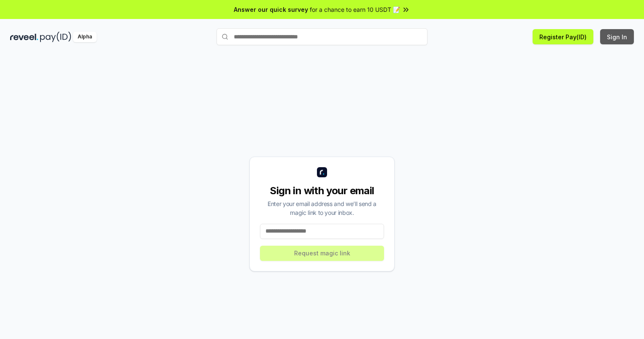 The height and width of the screenshot is (339, 644). Describe the element at coordinates (322, 208) in the screenshot. I see `div: Enter your email address and we’ll send a magic link to your inbox.` at that location.